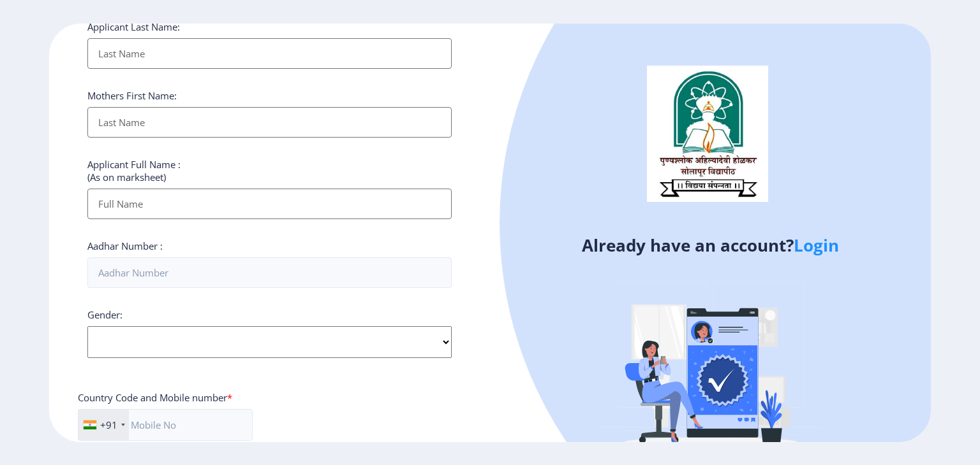  I want to click on div: +91, so click(109, 425).